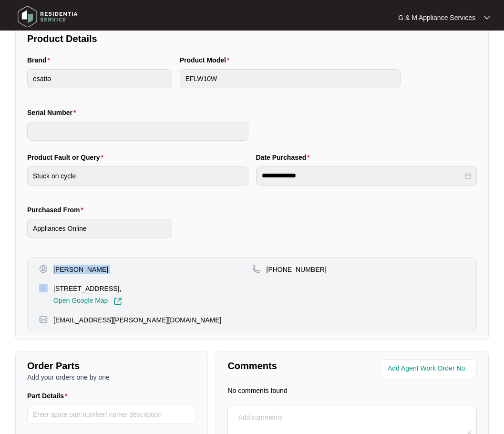 Image resolution: width=504 pixels, height=434 pixels. Describe the element at coordinates (100, 228) in the screenshot. I see `input: Purchased From` at that location.